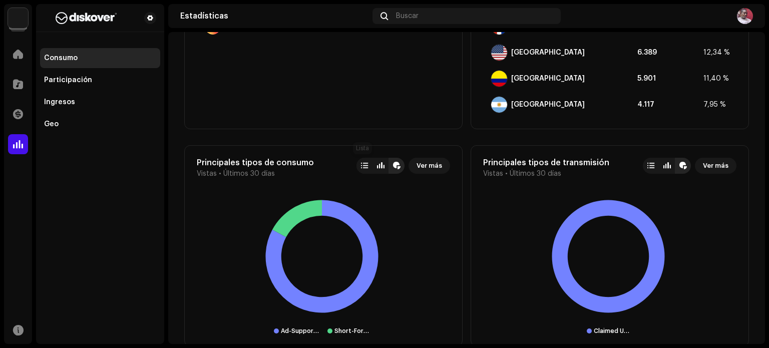 The width and height of the screenshot is (769, 348). Describe the element at coordinates (100, 124) in the screenshot. I see `re-m-nav-item: Geo` at that location.